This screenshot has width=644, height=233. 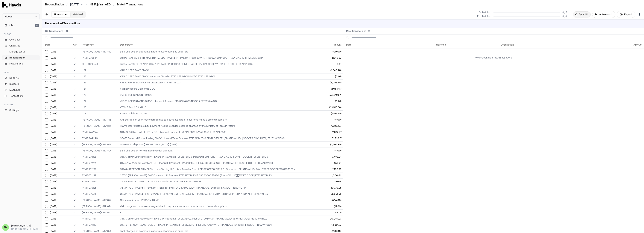 What do you see at coordinates (333, 82) in the screenshot?
I see `td: (5,068.98)` at bounding box center [333, 82].